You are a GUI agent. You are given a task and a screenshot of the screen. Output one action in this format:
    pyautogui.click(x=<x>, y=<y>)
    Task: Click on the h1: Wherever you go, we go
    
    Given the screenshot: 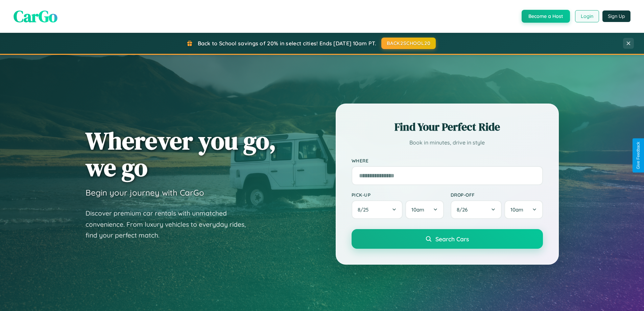 What is the action you would take?
    pyautogui.click(x=180, y=154)
    